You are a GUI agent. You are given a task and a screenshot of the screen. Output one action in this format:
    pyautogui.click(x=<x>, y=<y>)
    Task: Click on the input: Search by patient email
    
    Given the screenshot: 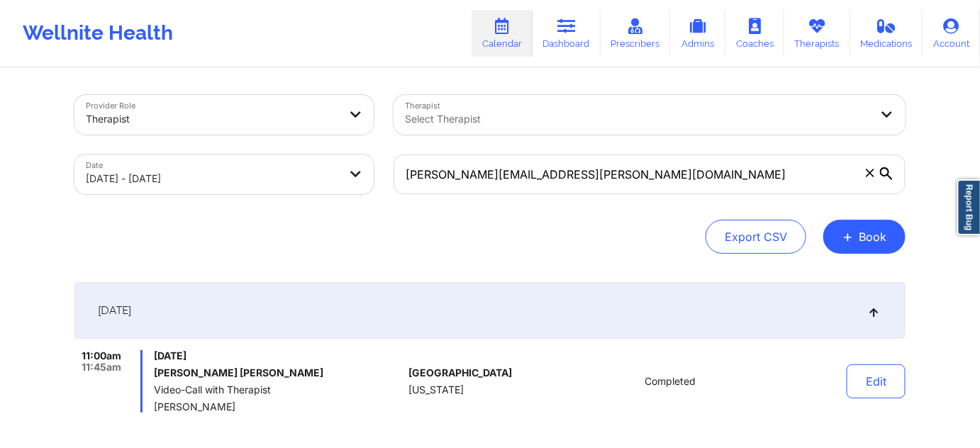 What is the action you would take?
    pyautogui.click(x=649, y=174)
    